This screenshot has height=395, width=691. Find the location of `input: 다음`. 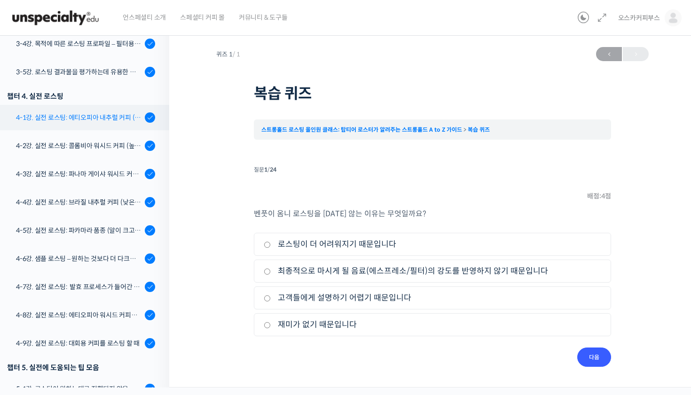

input: 다음 is located at coordinates (594, 357).